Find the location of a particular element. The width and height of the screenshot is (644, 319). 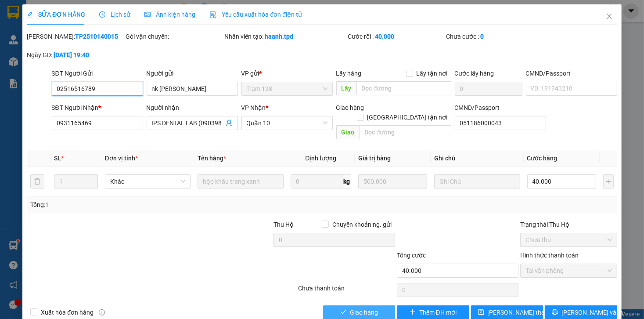

span: Đơn vị tính is located at coordinates (121, 158).